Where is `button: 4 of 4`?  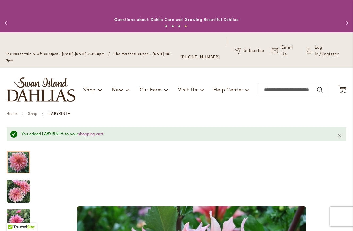 button: 4 of 4 is located at coordinates (186, 26).